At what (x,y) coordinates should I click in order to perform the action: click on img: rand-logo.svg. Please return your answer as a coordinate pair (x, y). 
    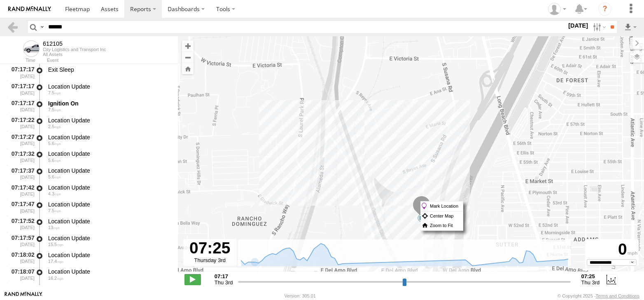
    Looking at the image, I should click on (30, 9).